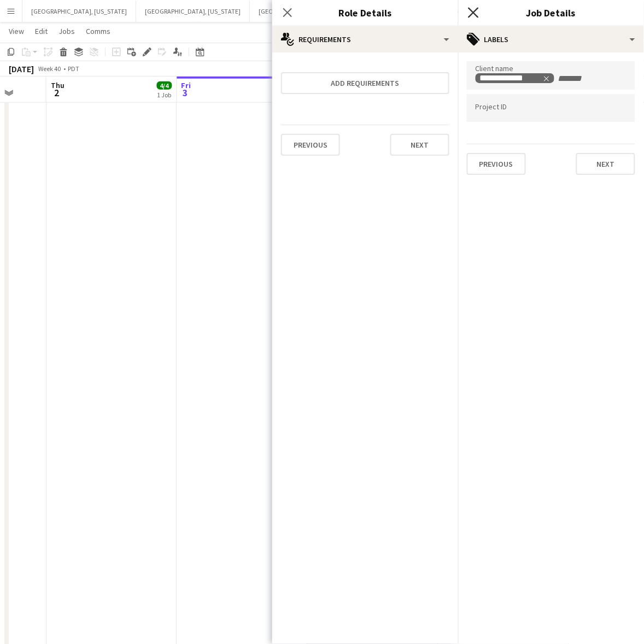 This screenshot has height=644, width=644. What do you see at coordinates (186, 92) in the screenshot?
I see `span: 3` at bounding box center [186, 92].